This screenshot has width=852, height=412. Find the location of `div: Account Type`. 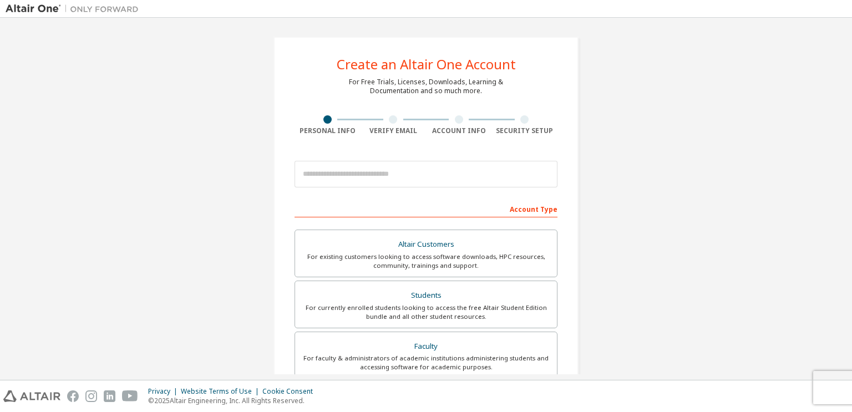

div: Account Type is located at coordinates (426, 209).